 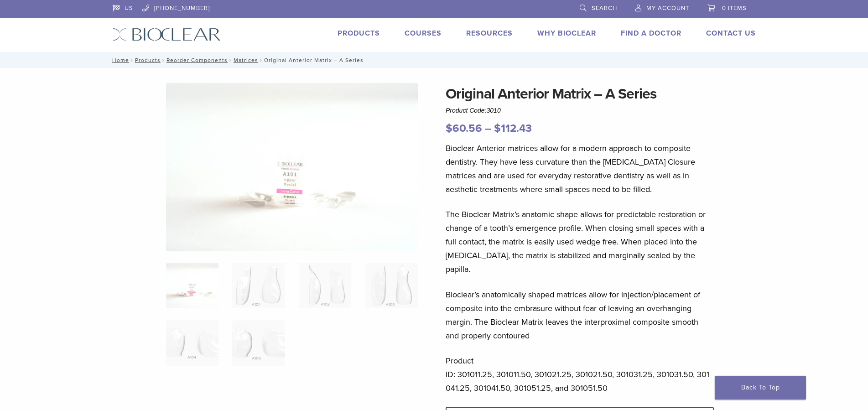 I want to click on a: Find A Doctor, so click(x=651, y=33).